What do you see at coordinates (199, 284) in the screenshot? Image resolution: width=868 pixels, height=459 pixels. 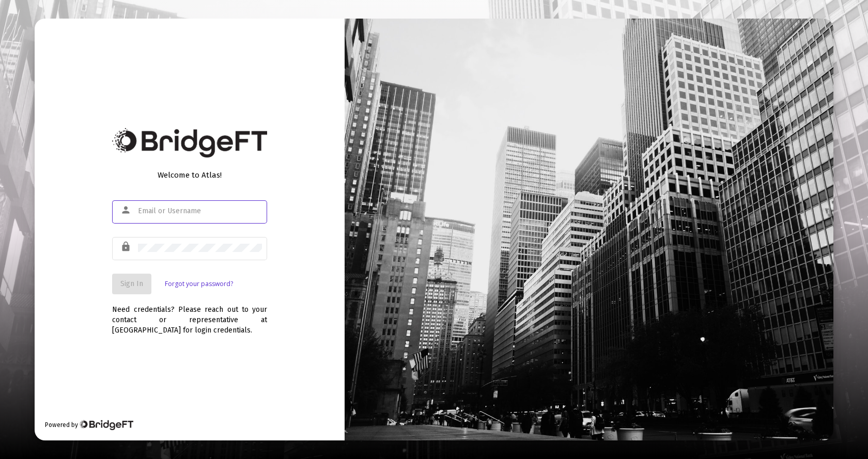 I see `a: Forgot your password?` at bounding box center [199, 284].